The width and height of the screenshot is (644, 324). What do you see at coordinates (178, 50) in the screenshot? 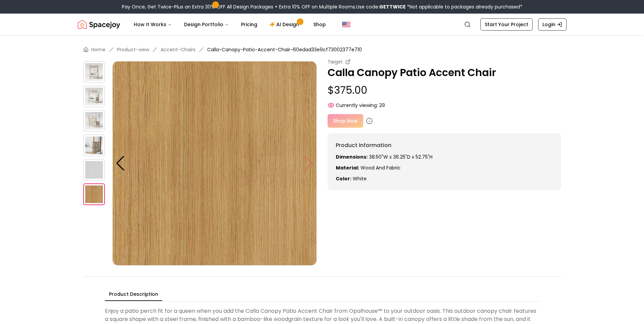
I see `a: Accent-Chairs` at bounding box center [178, 50].